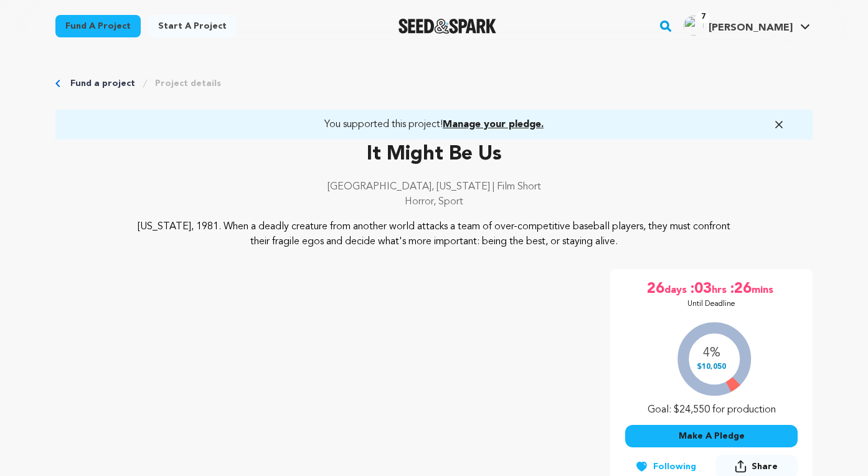  What do you see at coordinates (763, 289) in the screenshot?
I see `span: mins` at bounding box center [763, 289].